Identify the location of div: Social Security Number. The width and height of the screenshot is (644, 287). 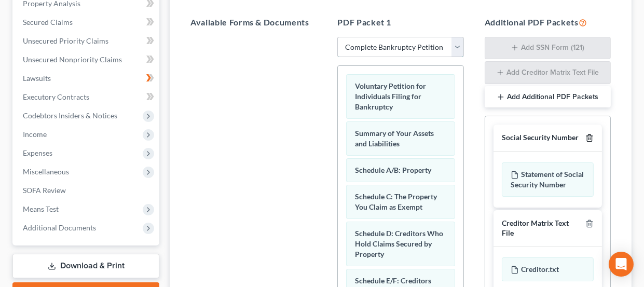
(541, 138).